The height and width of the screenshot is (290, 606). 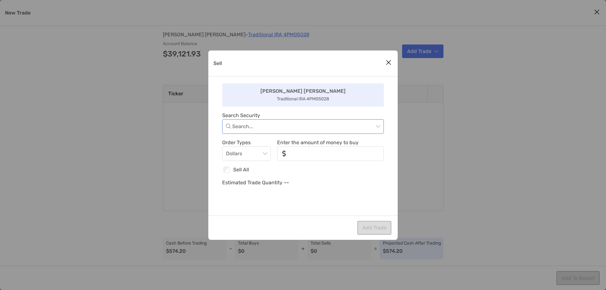 I want to click on p: Order Types, so click(x=247, y=142).